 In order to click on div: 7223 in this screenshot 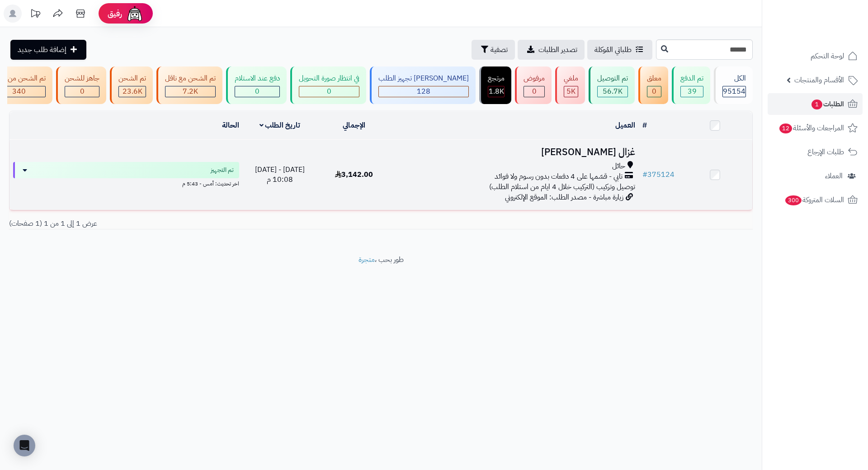, I will do `click(190, 91)`.